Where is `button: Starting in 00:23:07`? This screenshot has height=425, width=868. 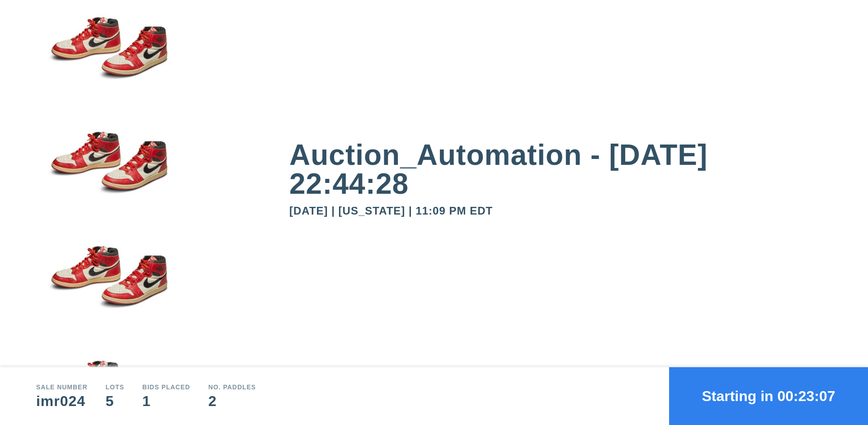 button: Starting in 00:23:07 is located at coordinates (768, 396).